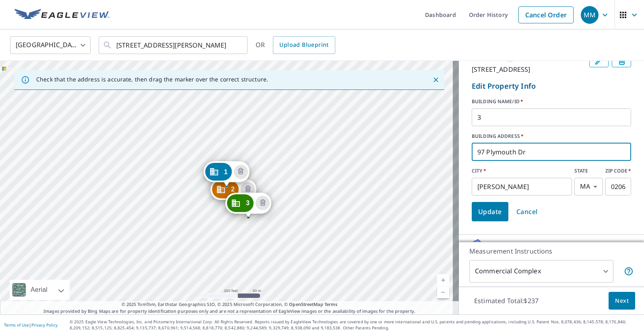 This screenshot has width=644, height=335. I want to click on span: Upload Blueprint, so click(304, 45).